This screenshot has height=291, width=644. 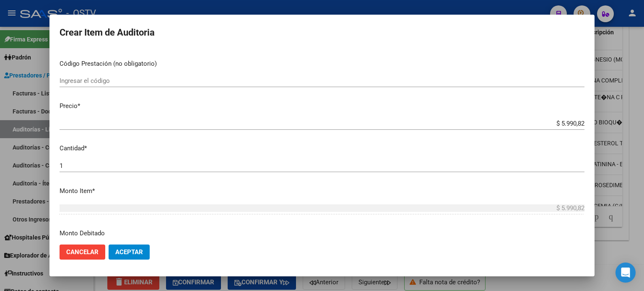 What do you see at coordinates (322, 33) in the screenshot?
I see `h2: Crear Item de Auditoria` at bounding box center [322, 33].